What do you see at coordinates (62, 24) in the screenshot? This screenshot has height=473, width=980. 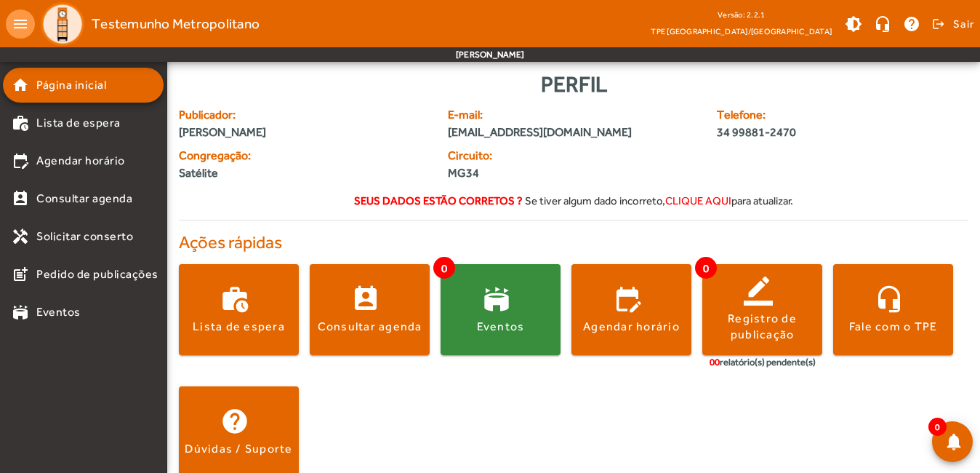 I see `img: Logo TPE` at bounding box center [62, 24].